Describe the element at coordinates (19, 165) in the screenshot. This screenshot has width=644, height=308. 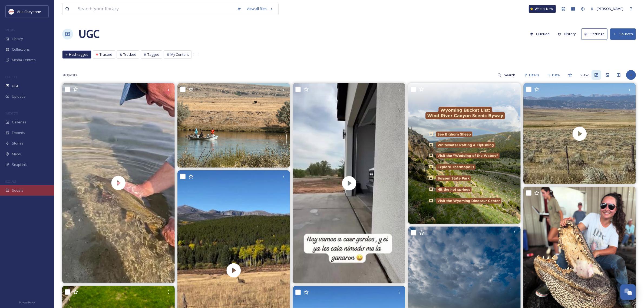
I see `span: SnapLink` at that location.